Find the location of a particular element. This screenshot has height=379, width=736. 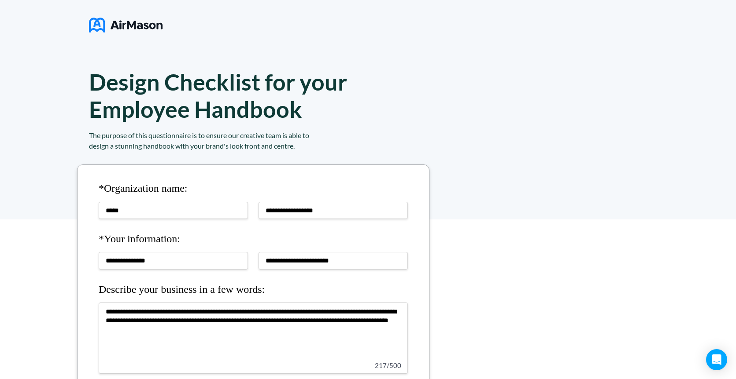

h4: *Your information: is located at coordinates (253, 239).